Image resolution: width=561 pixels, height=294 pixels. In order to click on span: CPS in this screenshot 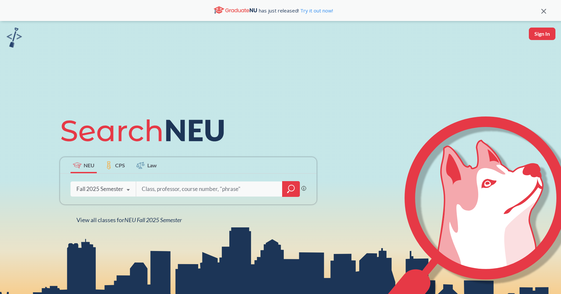, I will do `click(120, 165)`.